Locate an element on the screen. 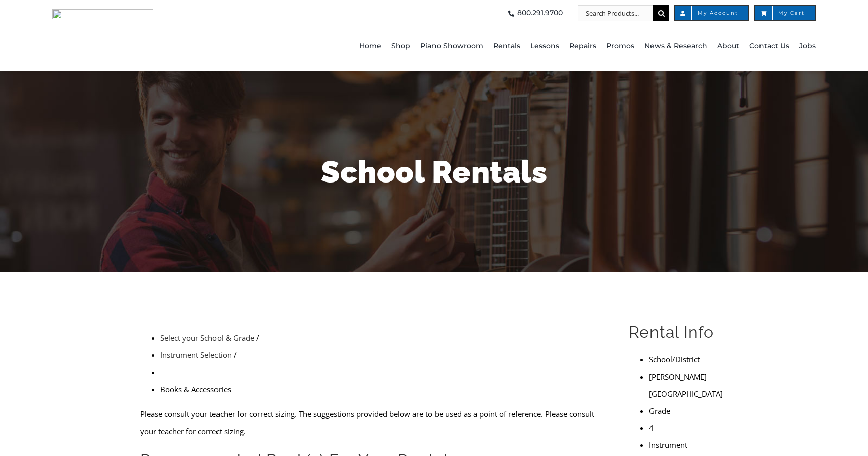 Image resolution: width=868 pixels, height=456 pixels. a: Rentals is located at coordinates (507, 46).